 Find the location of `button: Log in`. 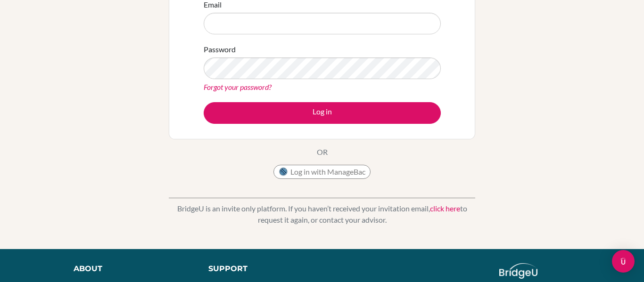

button: Log in is located at coordinates (322, 113).